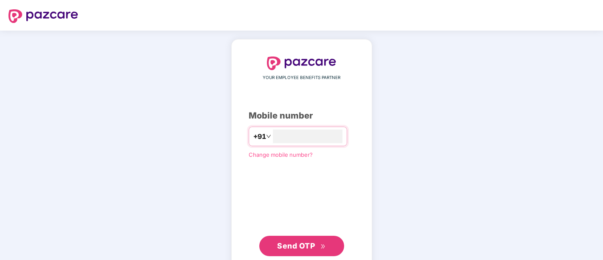 The image size is (603, 260). Describe the element at coordinates (301, 78) in the screenshot. I see `span: YOUR EMPLOYEE BENEFITS PARTNER` at that location.